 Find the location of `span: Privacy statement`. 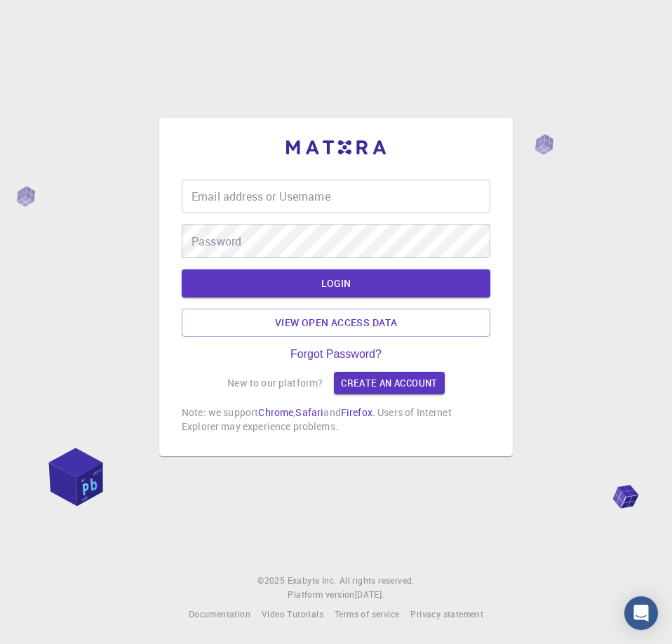

span: Privacy statement is located at coordinates (447, 613).